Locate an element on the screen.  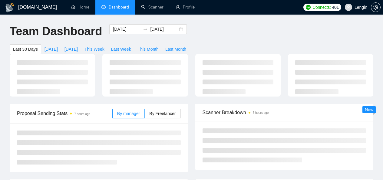
button: Last 30 Days is located at coordinates (25, 49).